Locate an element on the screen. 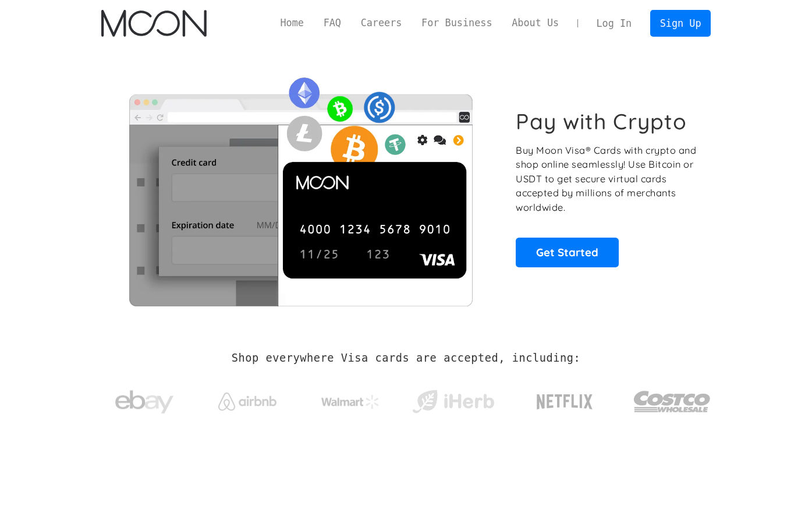 The height and width of the screenshot is (530, 812). img: Moon Logo is located at coordinates (154, 23).